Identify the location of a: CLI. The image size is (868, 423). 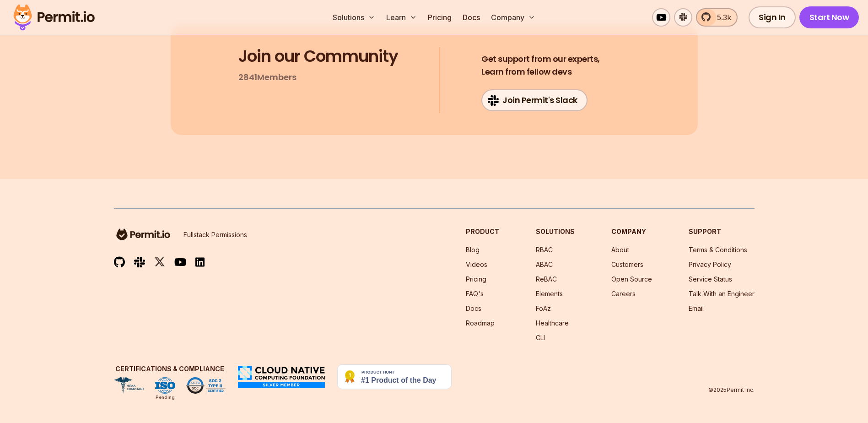
(540, 337).